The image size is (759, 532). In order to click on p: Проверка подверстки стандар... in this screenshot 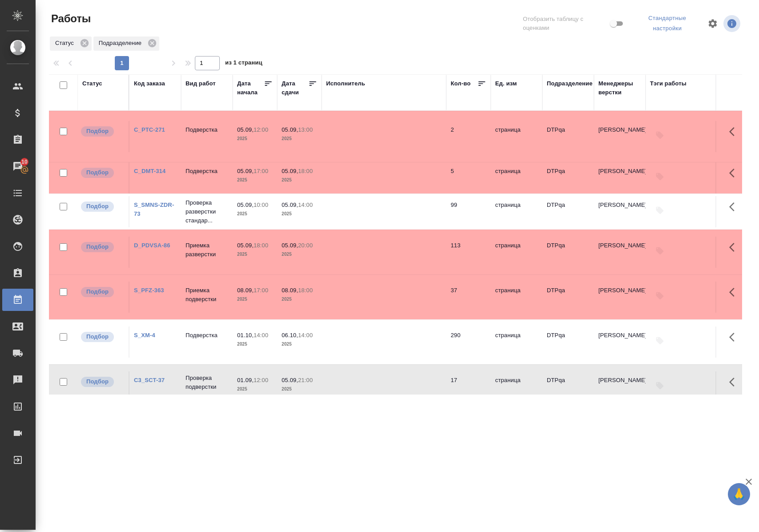, I will do `click(207, 387)`.